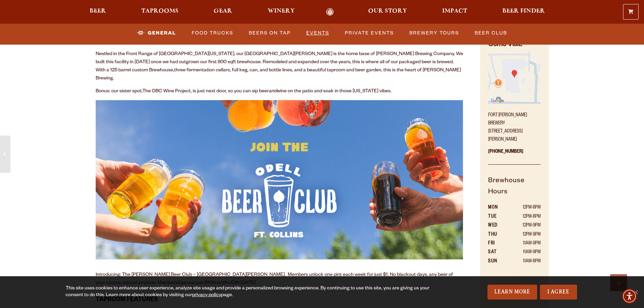 This screenshot has width=644, height=308. What do you see at coordinates (387, 11) in the screenshot?
I see `span: Our Story` at bounding box center [387, 11].